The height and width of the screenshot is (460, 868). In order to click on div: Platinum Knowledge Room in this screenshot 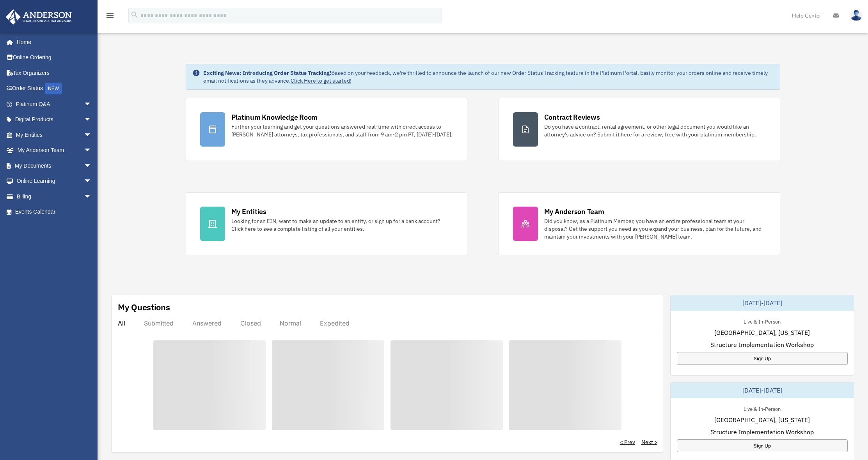, I will do `click(275, 117)`.